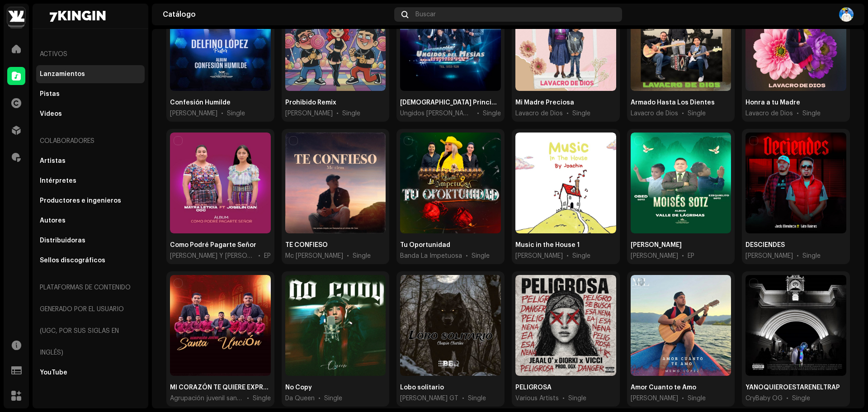  I want to click on span: Banda La Impetuosa, so click(431, 256).